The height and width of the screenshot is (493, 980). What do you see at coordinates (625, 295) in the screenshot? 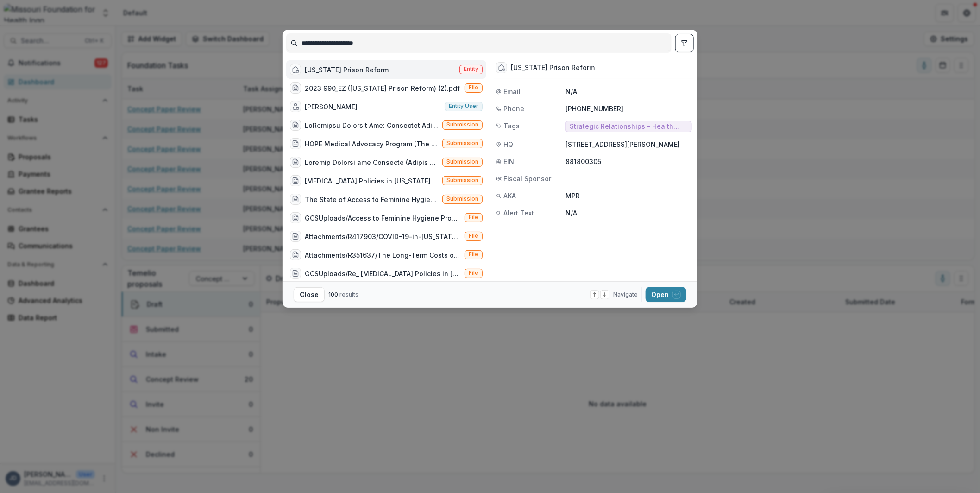
I see `span: Navigate` at bounding box center [625, 295].